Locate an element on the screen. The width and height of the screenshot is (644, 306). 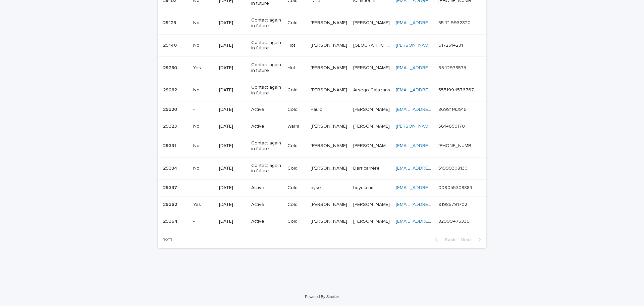
span: Next is located at coordinates (468, 240).